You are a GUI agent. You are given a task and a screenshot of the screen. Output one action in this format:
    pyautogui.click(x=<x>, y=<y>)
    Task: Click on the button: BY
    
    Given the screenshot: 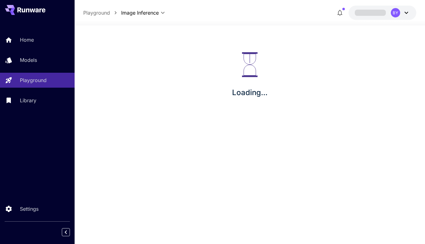 What is the action you would take?
    pyautogui.click(x=382, y=13)
    